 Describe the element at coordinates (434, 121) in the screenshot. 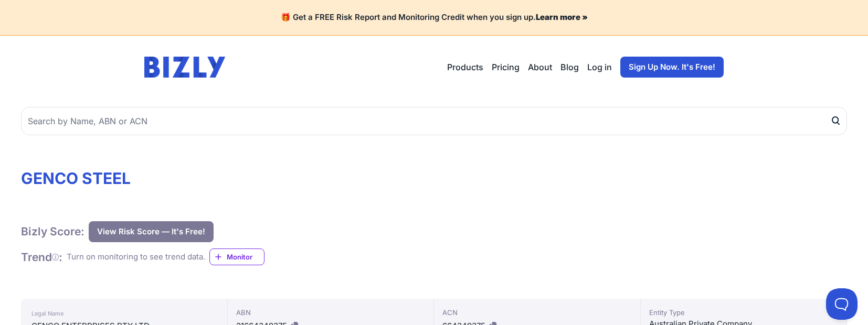

I see `input: Search by Name, ABN or ACN` at that location.